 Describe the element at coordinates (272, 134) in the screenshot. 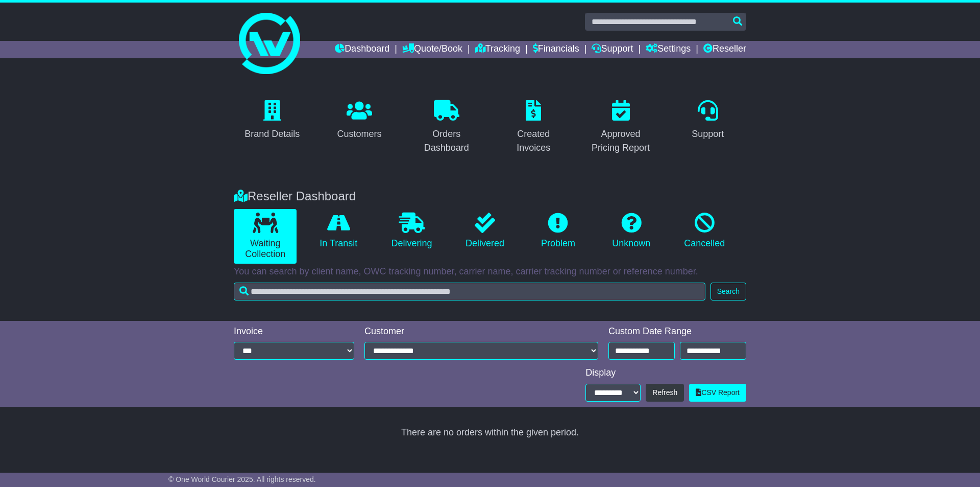

I see `div: Brand Details` at that location.